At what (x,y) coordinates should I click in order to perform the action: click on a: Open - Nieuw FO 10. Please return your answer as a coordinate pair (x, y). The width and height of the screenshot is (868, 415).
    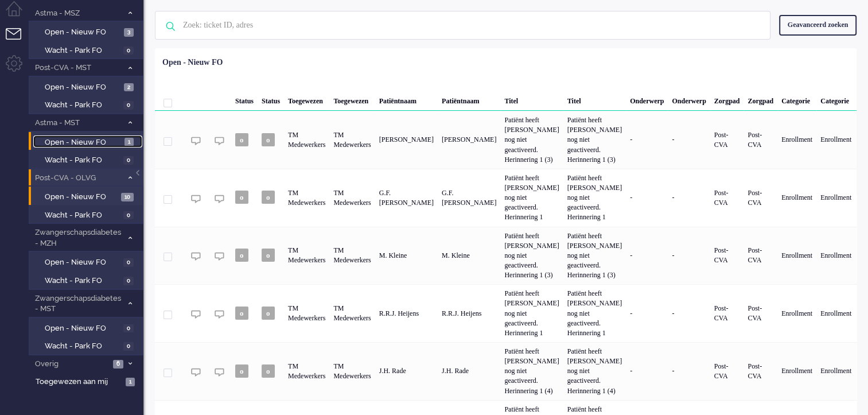
    Looking at the image, I should click on (88, 196).